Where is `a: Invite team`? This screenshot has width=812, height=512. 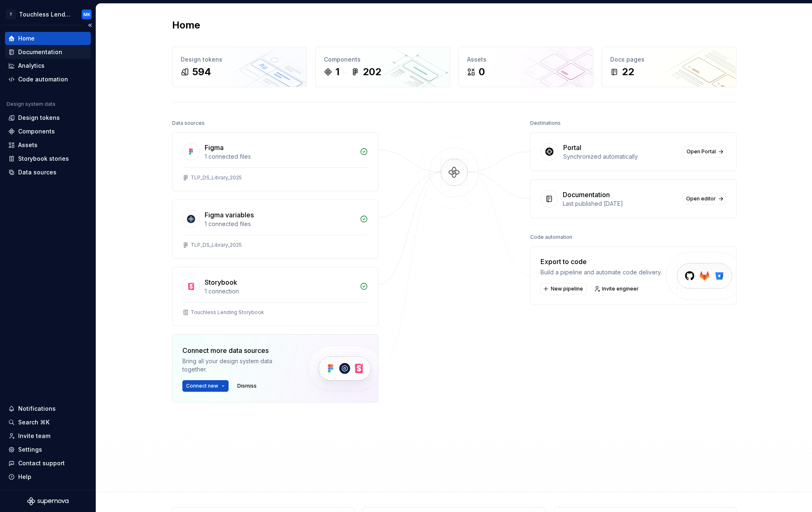
a: Invite team is located at coordinates (48, 435).